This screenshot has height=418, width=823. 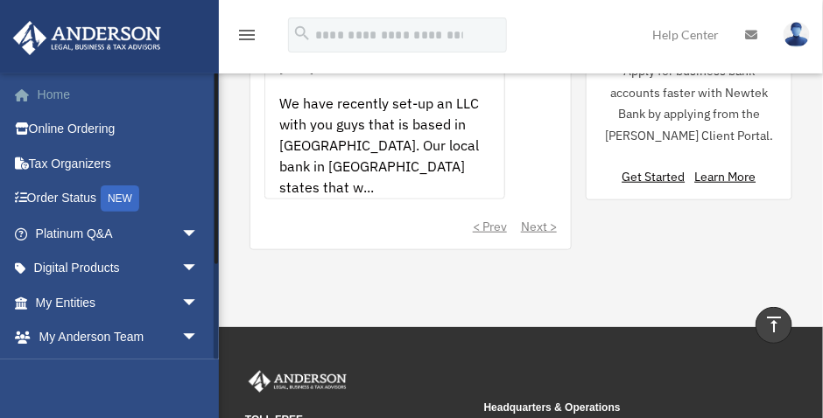 What do you see at coordinates (597, 408) in the screenshot?
I see `small: Headquarters & Operations` at bounding box center [597, 408].